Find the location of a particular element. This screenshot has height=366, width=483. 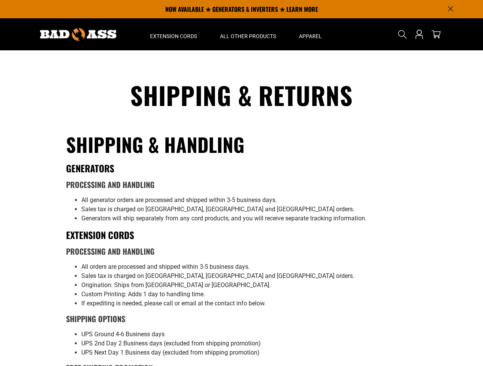

summary: Apparel is located at coordinates (310, 34).